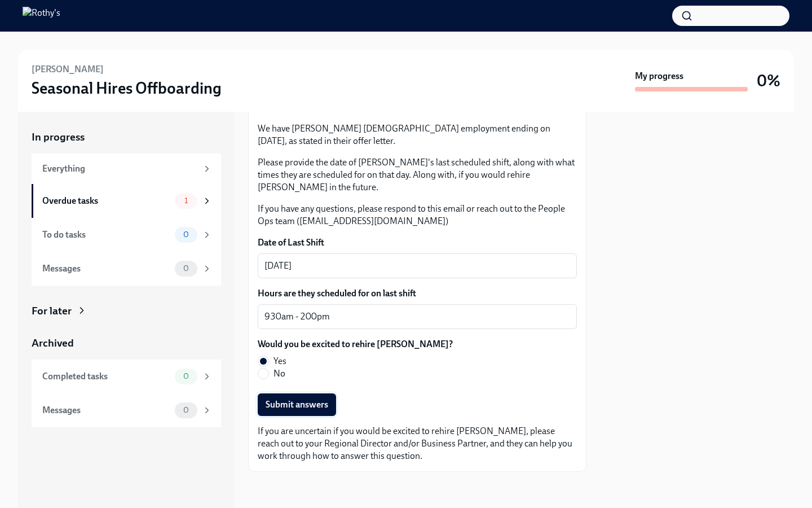 This screenshot has width=812, height=508. Describe the element at coordinates (659, 77) in the screenshot. I see `strong: My progress` at that location.